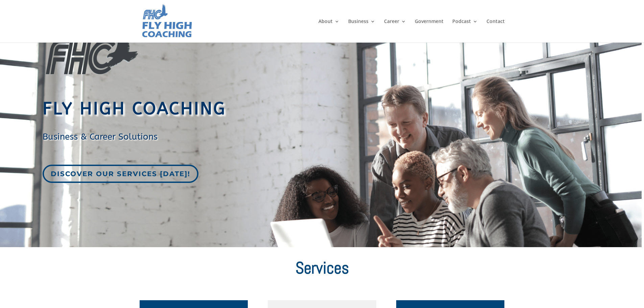  What do you see at coordinates (496, 31) in the screenshot?
I see `a: Contact` at bounding box center [496, 31].